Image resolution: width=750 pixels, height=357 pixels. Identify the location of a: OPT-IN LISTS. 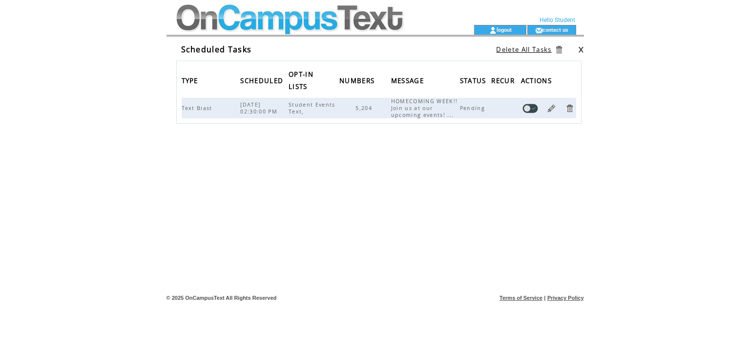
(301, 80).